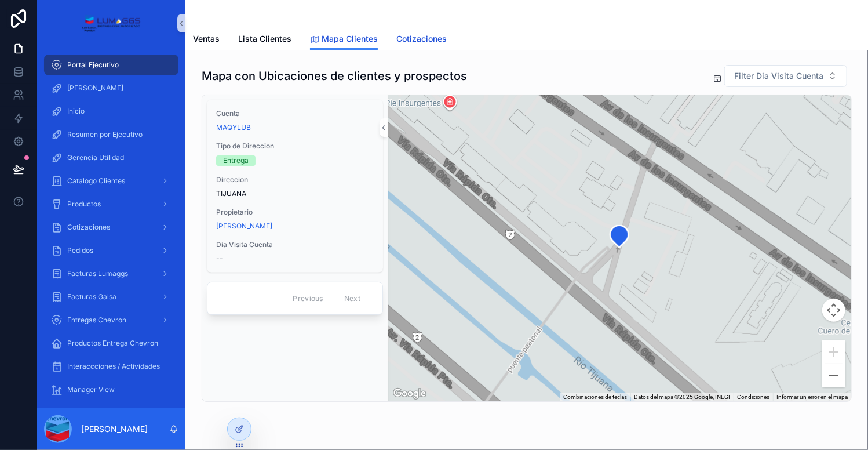 The height and width of the screenshot is (450, 868). I want to click on a: Lista Clientes, so click(265, 40).